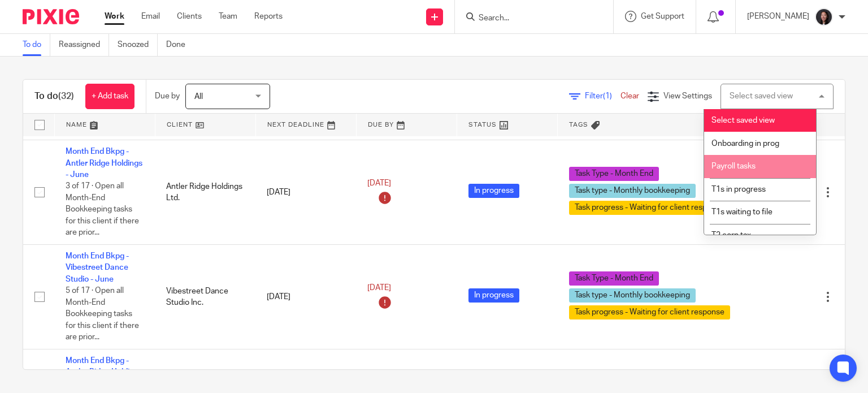 This screenshot has height=393, width=868. What do you see at coordinates (167, 96) in the screenshot?
I see `p: Due by` at bounding box center [167, 96].